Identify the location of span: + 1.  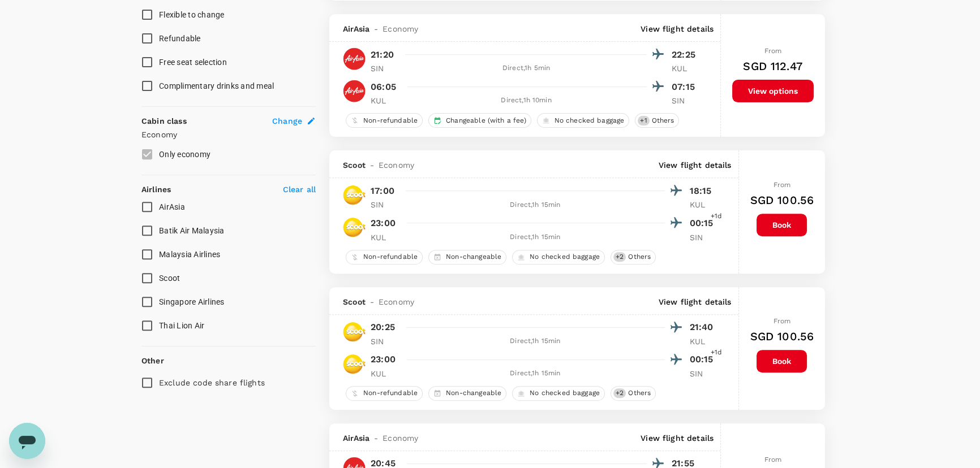
(643, 121).